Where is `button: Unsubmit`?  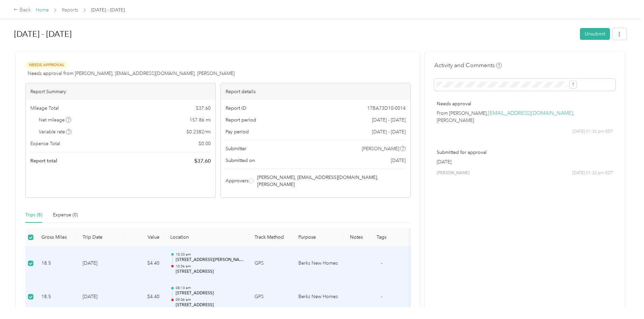 button: Unsubmit is located at coordinates (595, 34).